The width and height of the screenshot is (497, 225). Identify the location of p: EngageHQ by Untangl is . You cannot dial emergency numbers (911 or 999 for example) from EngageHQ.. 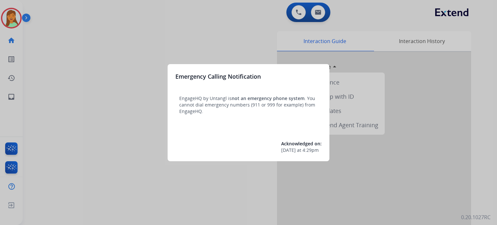
(248, 105).